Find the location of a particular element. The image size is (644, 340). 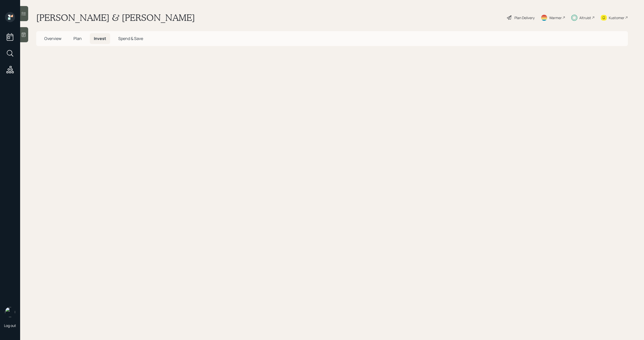

span: Invest is located at coordinates (100, 38).